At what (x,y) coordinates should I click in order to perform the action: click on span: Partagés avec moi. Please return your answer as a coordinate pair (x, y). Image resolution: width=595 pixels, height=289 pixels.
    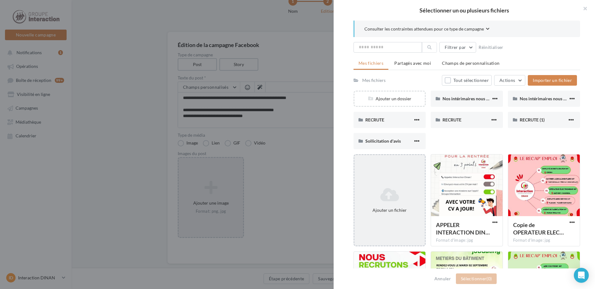
    Looking at the image, I should click on (412, 63).